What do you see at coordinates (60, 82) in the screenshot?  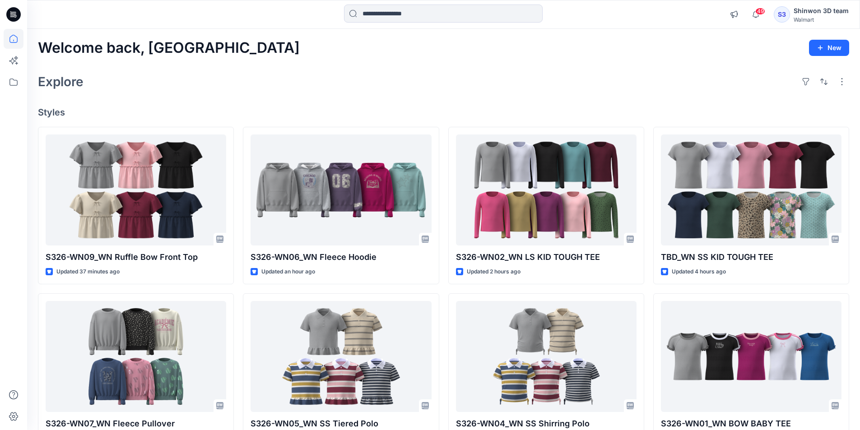 I see `h2: Explore` at bounding box center [60, 82].